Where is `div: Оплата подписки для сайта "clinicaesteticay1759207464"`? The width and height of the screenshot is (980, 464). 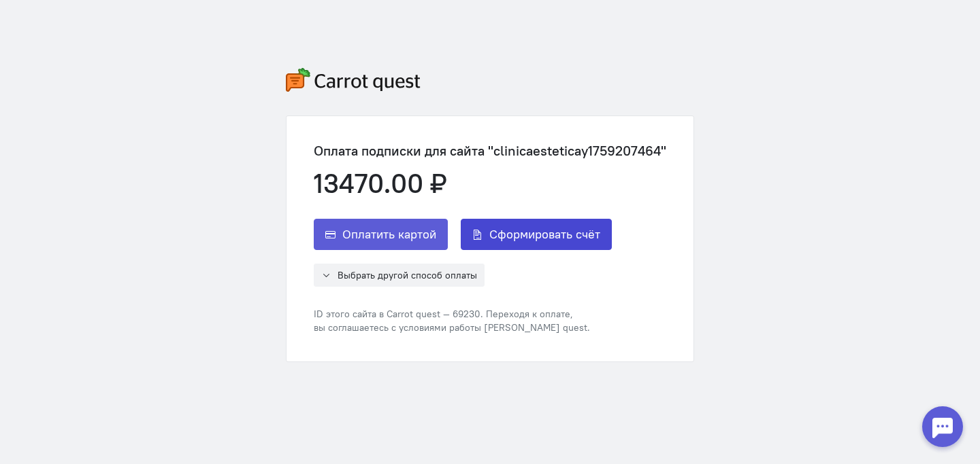
div: Оплата подписки для сайта "clinicaesteticay1759207464" is located at coordinates (490, 151).